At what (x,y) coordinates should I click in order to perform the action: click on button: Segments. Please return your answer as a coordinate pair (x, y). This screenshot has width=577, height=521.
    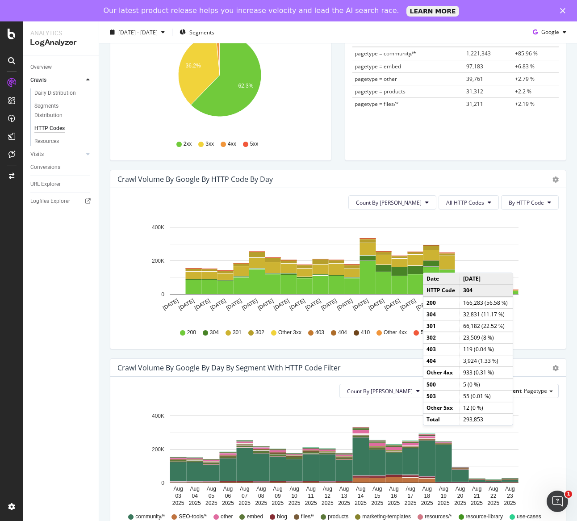
    Looking at the image, I should click on (197, 32).